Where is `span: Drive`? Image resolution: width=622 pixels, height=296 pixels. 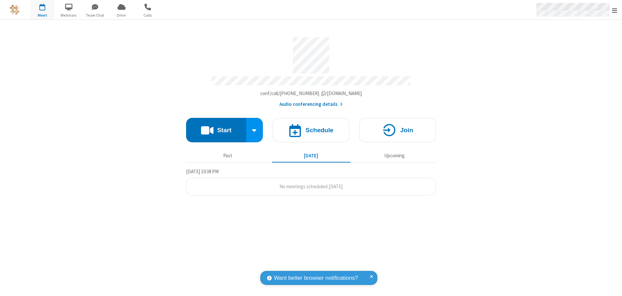
span: Drive is located at coordinates (121, 15).